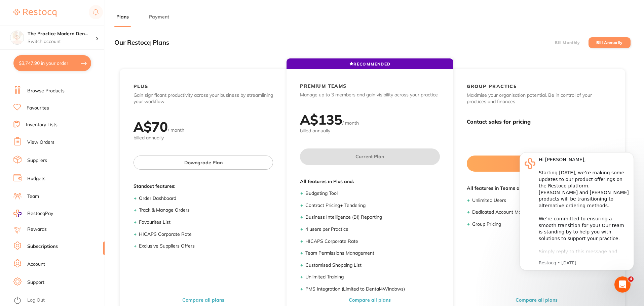 The height and width of the screenshot is (306, 644). I want to click on li: PMS Integration (Limited to Dental4Windows), so click(372, 289).